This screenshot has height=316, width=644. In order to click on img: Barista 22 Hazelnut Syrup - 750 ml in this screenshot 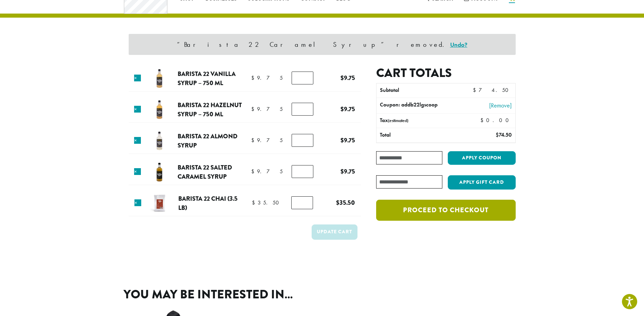, I will do `click(159, 109)`.